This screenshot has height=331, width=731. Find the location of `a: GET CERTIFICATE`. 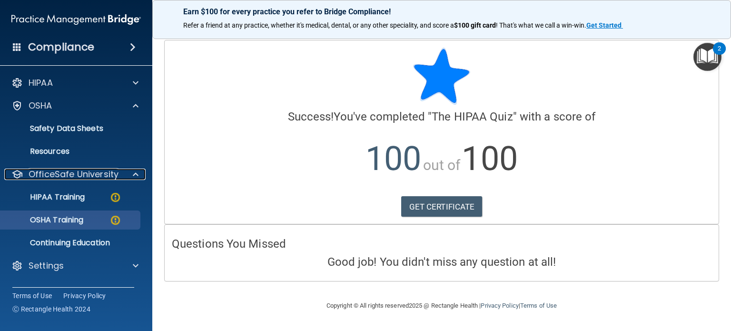

a: GET CERTIFICATE is located at coordinates (442, 207).